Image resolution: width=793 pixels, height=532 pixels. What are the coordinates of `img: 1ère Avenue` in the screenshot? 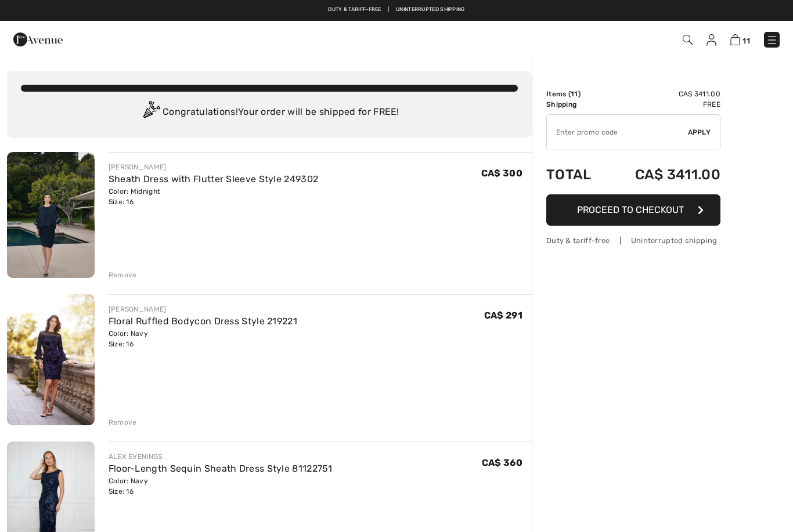 It's located at (38, 40).